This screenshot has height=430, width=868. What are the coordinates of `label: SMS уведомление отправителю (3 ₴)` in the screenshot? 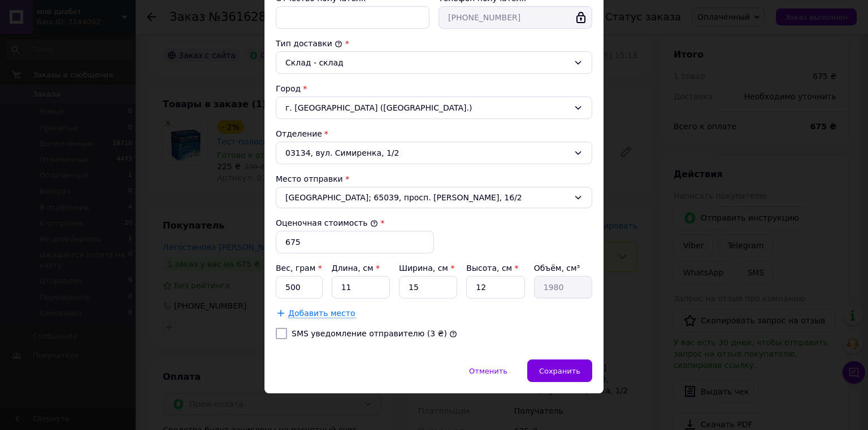 It's located at (369, 333).